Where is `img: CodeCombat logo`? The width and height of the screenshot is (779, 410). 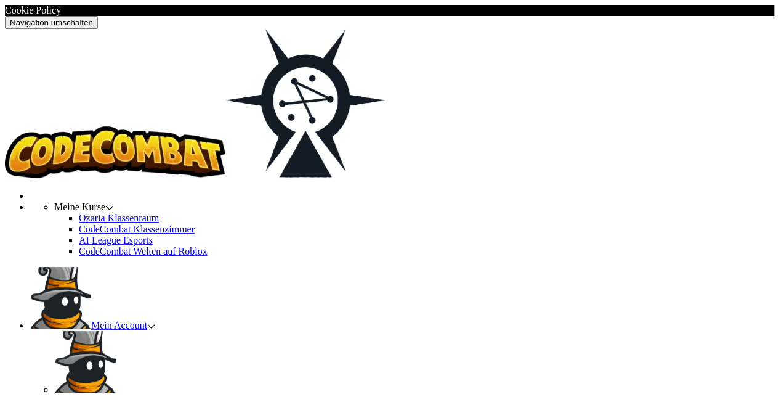
img: CodeCombat logo is located at coordinates (115, 152).